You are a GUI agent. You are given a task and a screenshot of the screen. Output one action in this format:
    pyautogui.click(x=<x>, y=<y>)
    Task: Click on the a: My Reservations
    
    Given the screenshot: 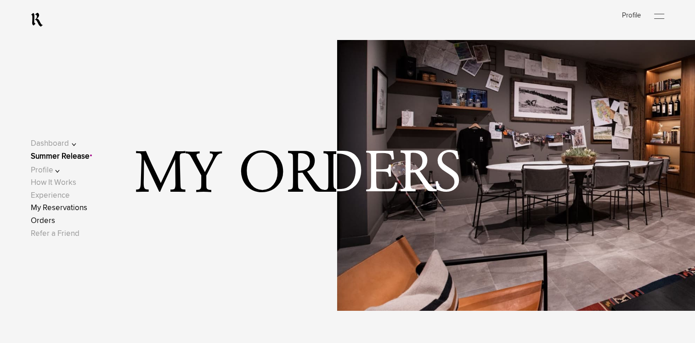 What is the action you would take?
    pyautogui.click(x=59, y=208)
    